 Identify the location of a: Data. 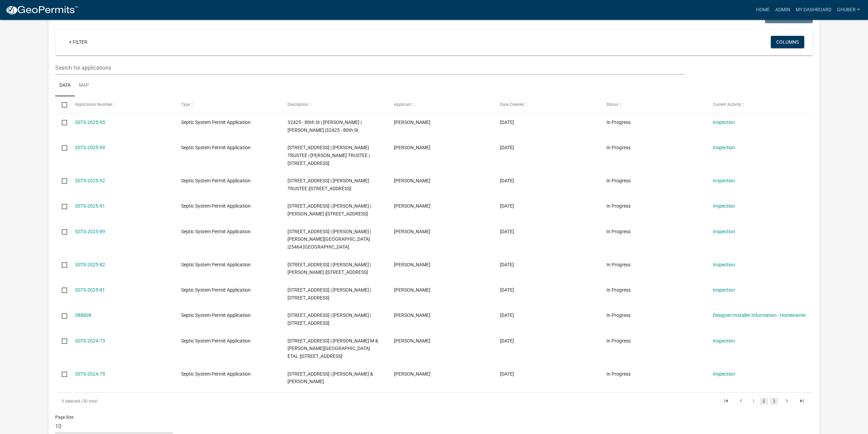
(65, 86).